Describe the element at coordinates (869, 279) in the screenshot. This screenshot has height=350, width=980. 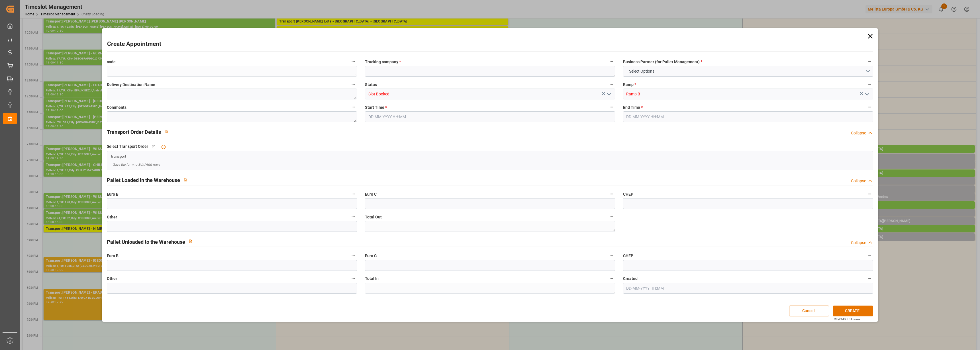
I see `button: Created` at that location.